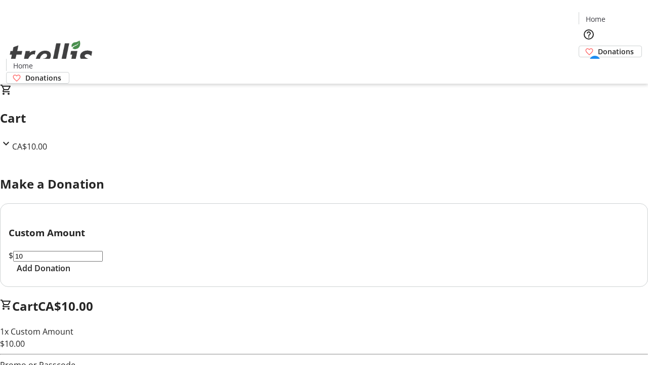  Describe the element at coordinates (58, 256) in the screenshot. I see `input: Donation Amount` at that location.